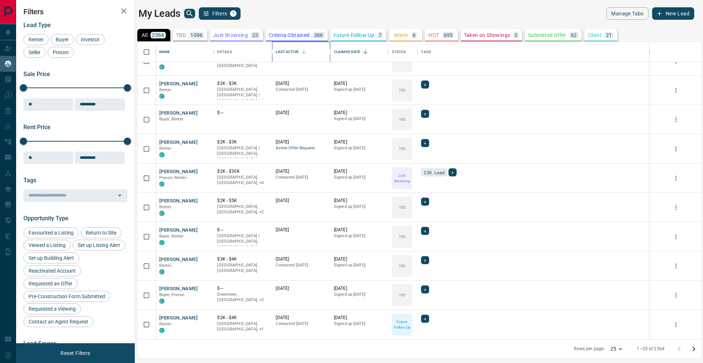 The image size is (703, 363). Describe the element at coordinates (34, 52) in the screenshot. I see `div: Seller` at that location.